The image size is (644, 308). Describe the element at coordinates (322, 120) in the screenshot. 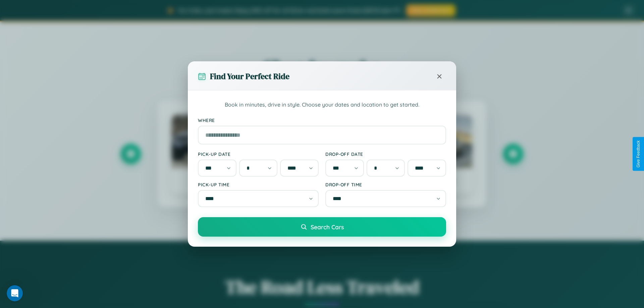

I see `label: Where` at that location.